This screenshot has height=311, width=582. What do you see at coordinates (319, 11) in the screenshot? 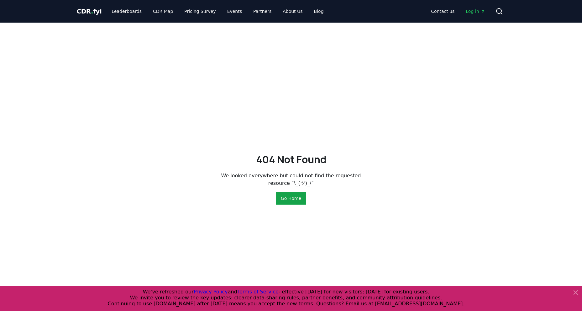
I see `a: Blog` at bounding box center [319, 11].